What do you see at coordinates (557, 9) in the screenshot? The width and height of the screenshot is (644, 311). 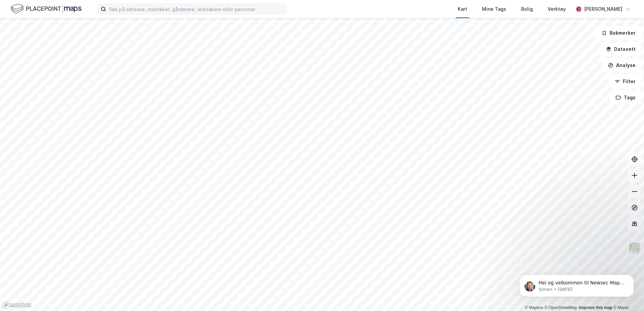 I see `div: Verktøy` at bounding box center [557, 9].